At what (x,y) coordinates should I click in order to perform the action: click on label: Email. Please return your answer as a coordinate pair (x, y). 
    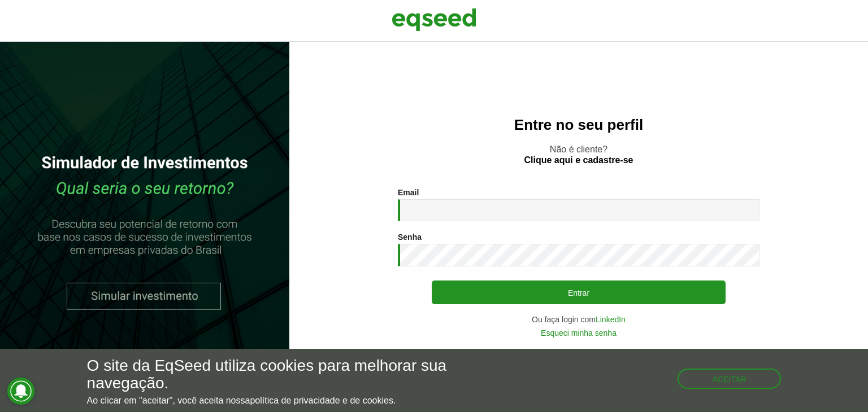
    Looking at the image, I should click on (409, 193).